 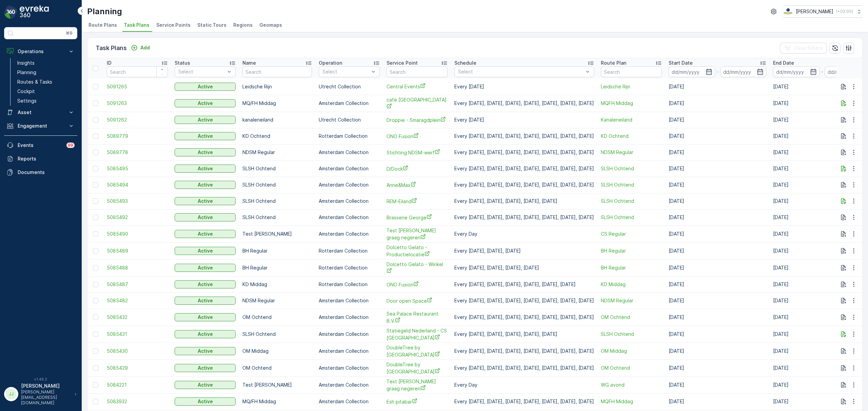 What do you see at coordinates (71, 145) in the screenshot?
I see `p: 99` at bounding box center [71, 145].